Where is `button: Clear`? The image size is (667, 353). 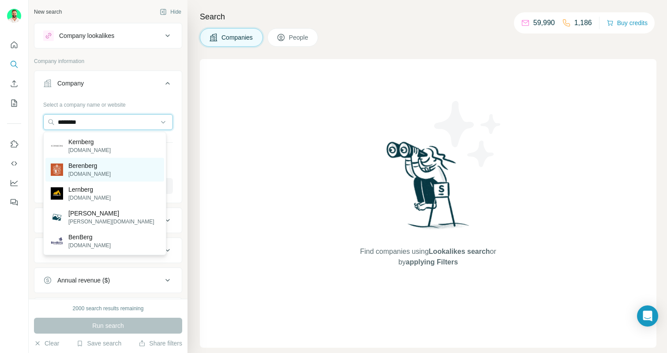 button: Clear is located at coordinates (46, 344).